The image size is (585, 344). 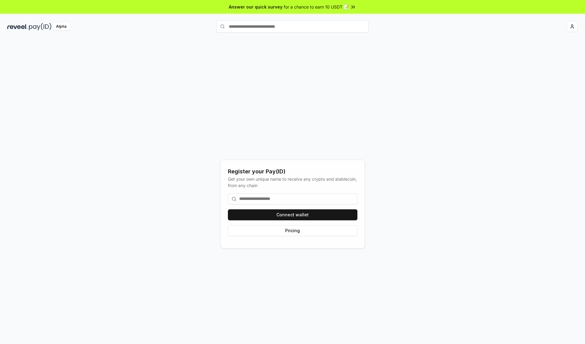 What do you see at coordinates (293, 182) in the screenshot?
I see `div: Get your own unique name to receive any crypto and stablecoin, from any chain` at bounding box center [293, 182].